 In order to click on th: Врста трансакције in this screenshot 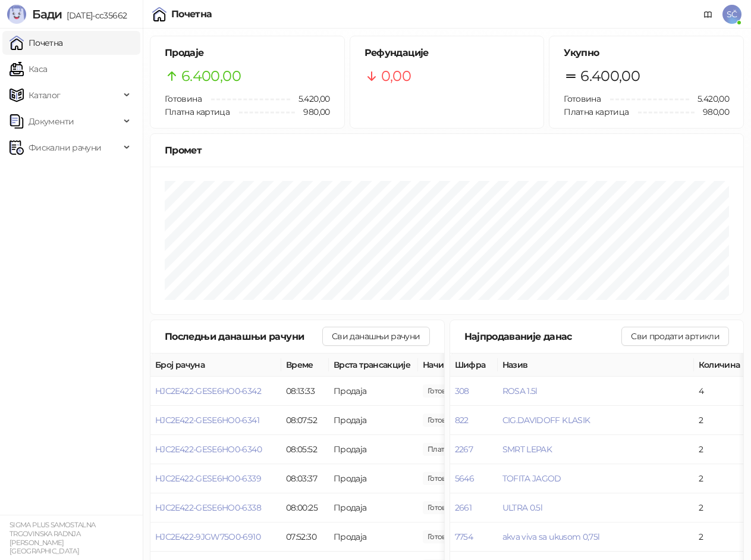, I will do `click(373, 364)`.